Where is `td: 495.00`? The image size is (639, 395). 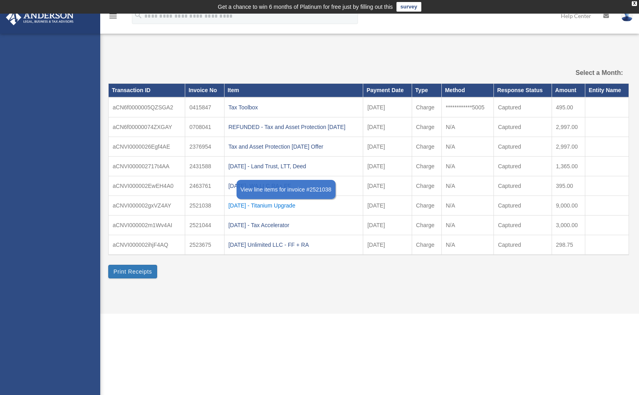
td: 495.00 is located at coordinates (568, 107).